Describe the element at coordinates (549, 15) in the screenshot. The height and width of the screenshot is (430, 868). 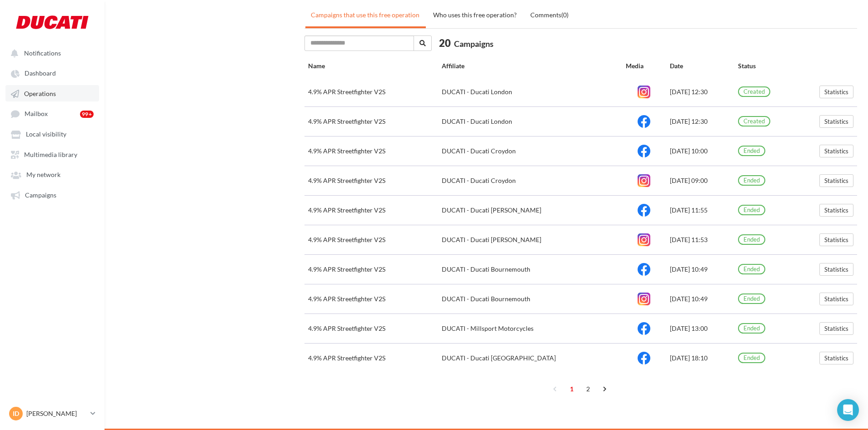
I see `a: Comments(0)` at that location.